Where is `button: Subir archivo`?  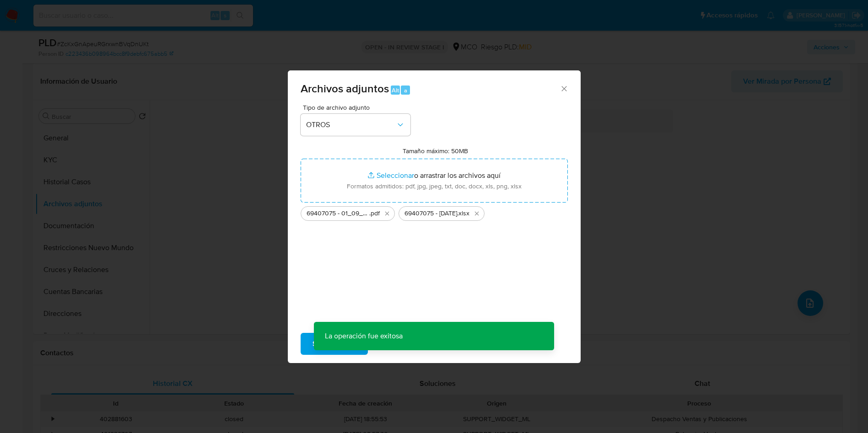
button: Subir archivo is located at coordinates (334, 344).